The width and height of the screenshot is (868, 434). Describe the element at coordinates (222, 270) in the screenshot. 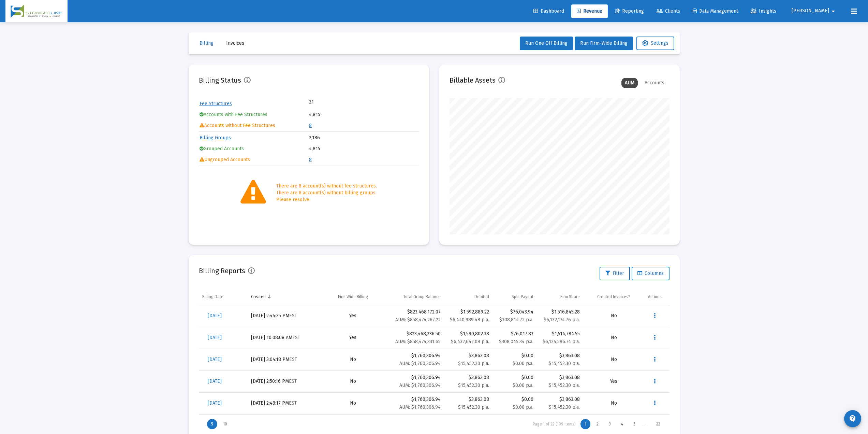

I see `h2: Billing Reports` at that location.